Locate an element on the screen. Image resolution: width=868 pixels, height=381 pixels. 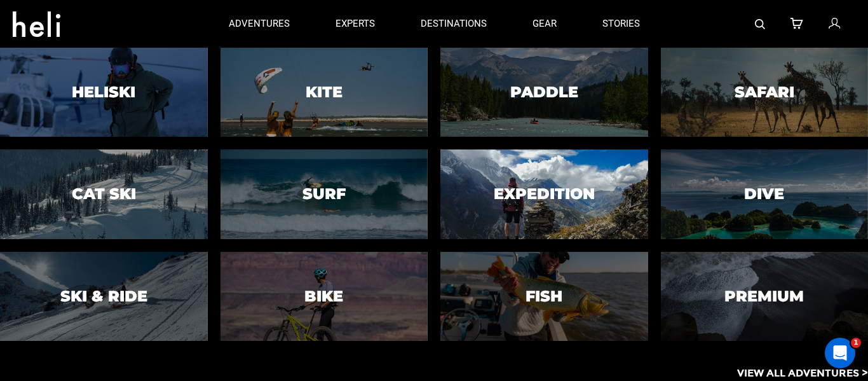
h3: Surf is located at coordinates (324, 194).